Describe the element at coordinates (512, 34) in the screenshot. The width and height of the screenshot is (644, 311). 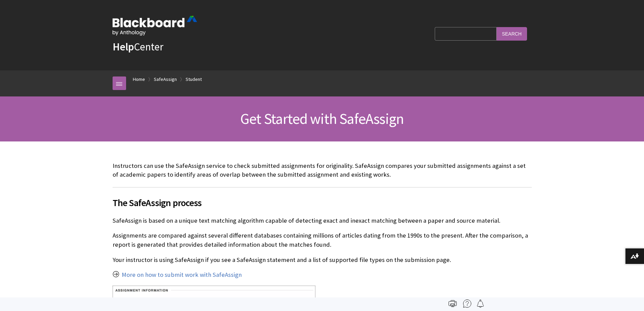
I see `input: Search` at that location.